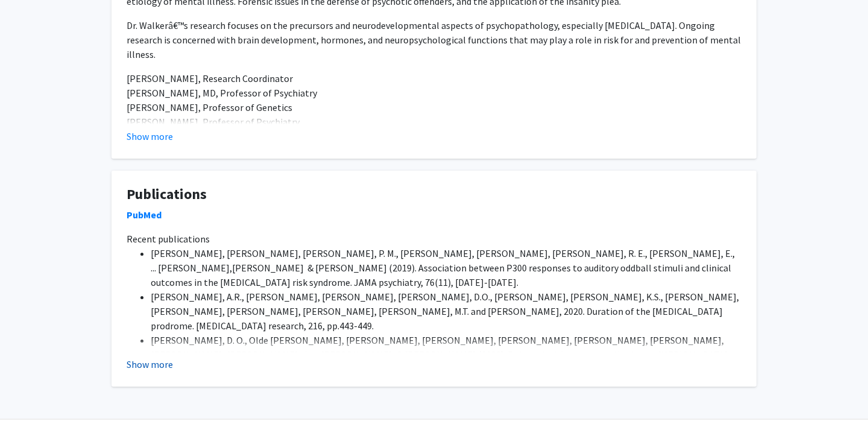 This screenshot has width=868, height=424. Describe the element at coordinates (145, 214) in the screenshot. I see `strong: PubMed` at that location.